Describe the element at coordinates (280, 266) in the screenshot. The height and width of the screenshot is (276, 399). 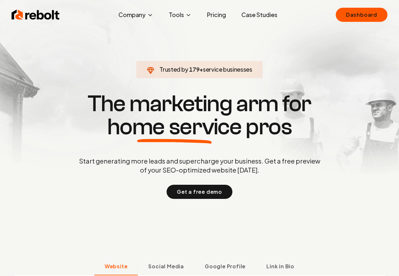
I see `span: Link in Bio` at that location.